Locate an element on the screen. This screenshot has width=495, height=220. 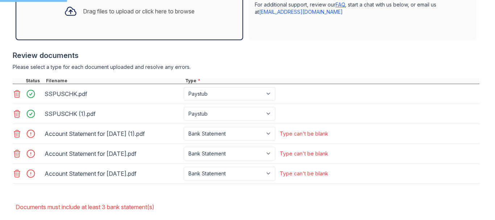
div: SSPUSCHK.pdf is located at coordinates (113, 94).